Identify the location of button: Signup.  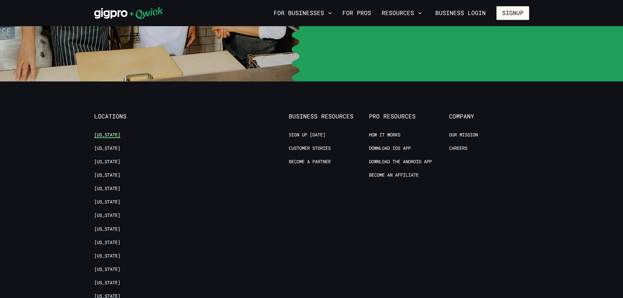
(513, 13).